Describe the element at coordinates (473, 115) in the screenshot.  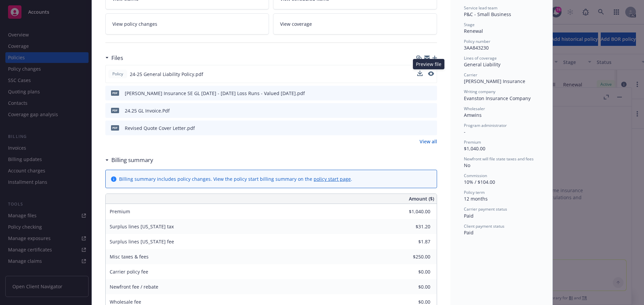
I see `span: Amwins` at that location.